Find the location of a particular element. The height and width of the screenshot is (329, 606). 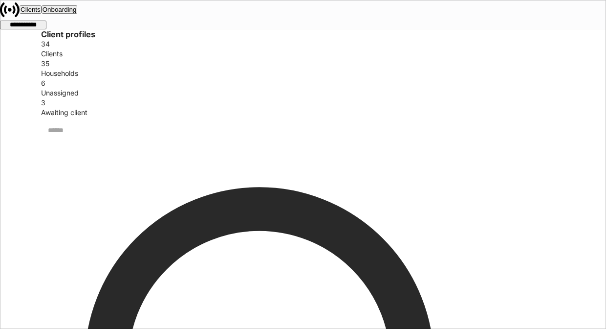

button: Onboarding is located at coordinates (60, 9).